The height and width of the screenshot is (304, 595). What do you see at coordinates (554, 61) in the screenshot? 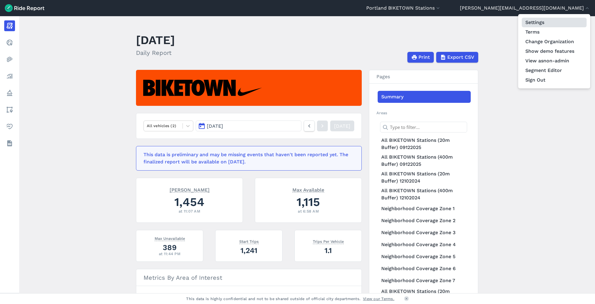
I see `button: View asnon-admin` at bounding box center [554, 61].